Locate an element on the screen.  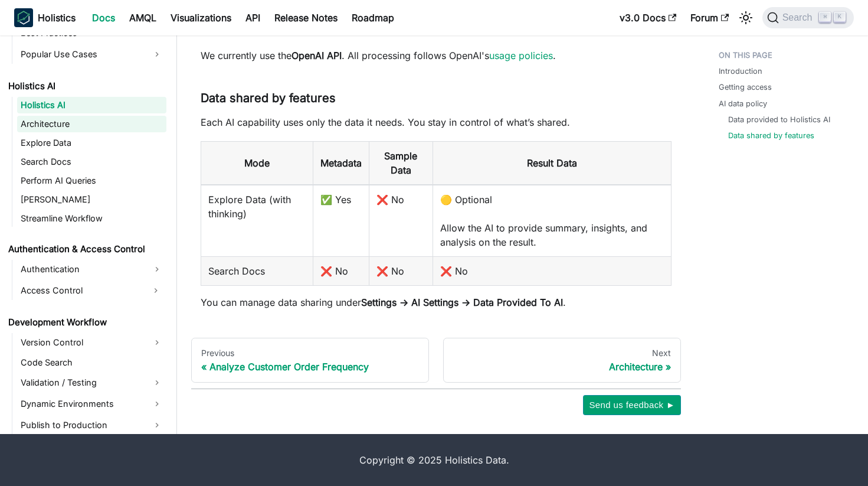
a: Roadmap is located at coordinates (373, 18).